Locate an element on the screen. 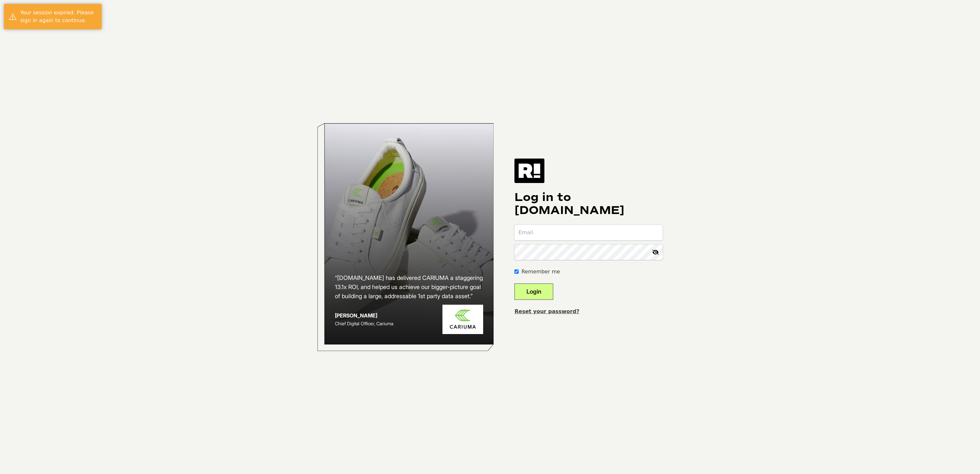 This screenshot has height=474, width=980. img: Cariuma is located at coordinates (462, 319).